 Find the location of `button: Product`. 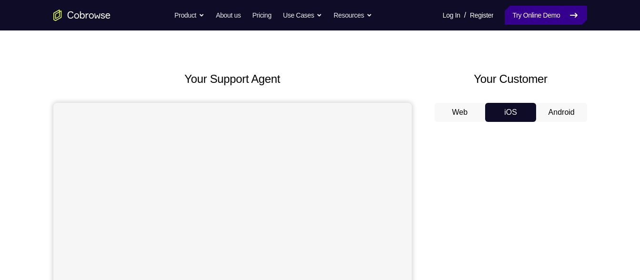

button: Product is located at coordinates (189, 15).